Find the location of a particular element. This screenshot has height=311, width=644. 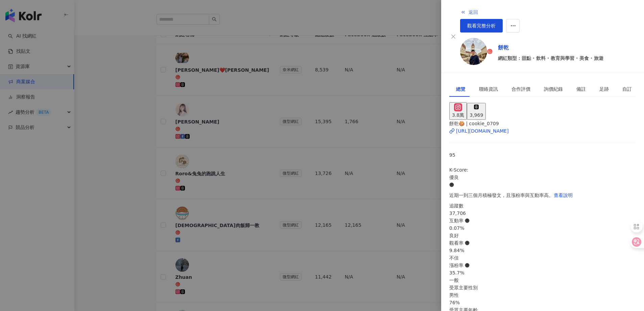

div: 76% is located at coordinates (543, 302).